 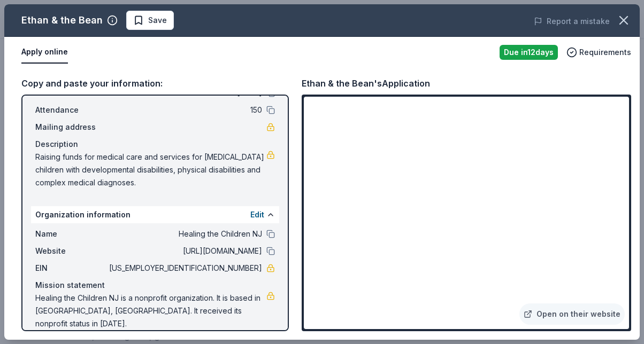 What do you see at coordinates (185, 110) in the screenshot?
I see `span: 150` at bounding box center [185, 110].